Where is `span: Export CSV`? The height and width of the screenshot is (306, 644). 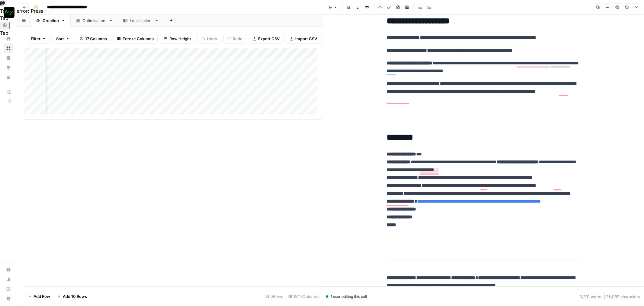
span: Export CSV is located at coordinates (269, 38).